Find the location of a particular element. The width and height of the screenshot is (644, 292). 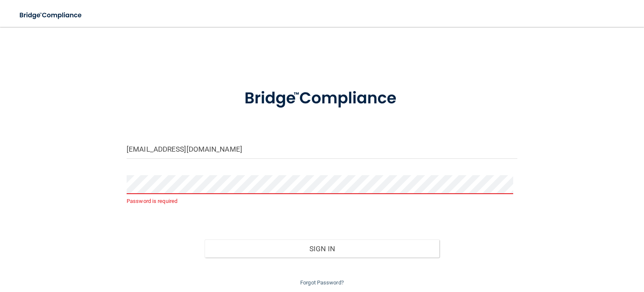

a: Forgot Password? is located at coordinates (322, 282).